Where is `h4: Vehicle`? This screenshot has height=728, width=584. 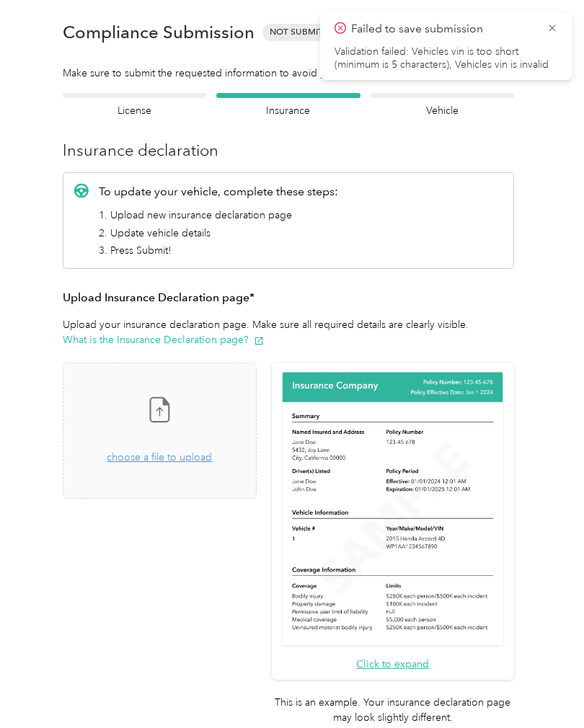 h4: Vehicle is located at coordinates (442, 110).